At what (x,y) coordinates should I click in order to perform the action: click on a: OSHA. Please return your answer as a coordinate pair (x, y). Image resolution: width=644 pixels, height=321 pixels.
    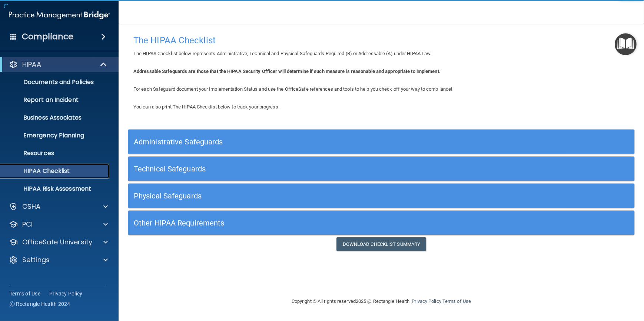
    Looking at the image, I should click on (58, 207).